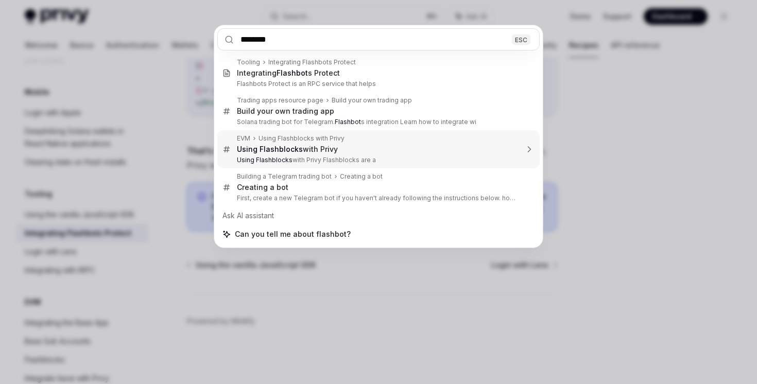  Describe the element at coordinates (312, 62) in the screenshot. I see `div: Integrating Flashbots Protect` at that location.